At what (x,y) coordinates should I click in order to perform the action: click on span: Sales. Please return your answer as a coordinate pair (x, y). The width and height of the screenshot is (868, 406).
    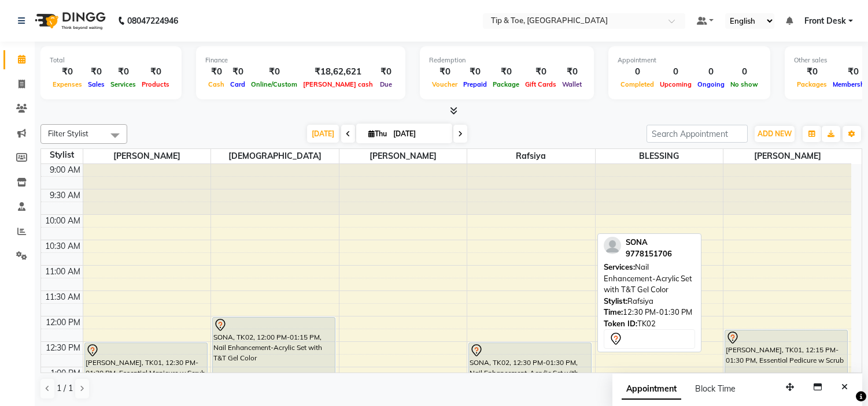
    Looking at the image, I should click on (96, 84).